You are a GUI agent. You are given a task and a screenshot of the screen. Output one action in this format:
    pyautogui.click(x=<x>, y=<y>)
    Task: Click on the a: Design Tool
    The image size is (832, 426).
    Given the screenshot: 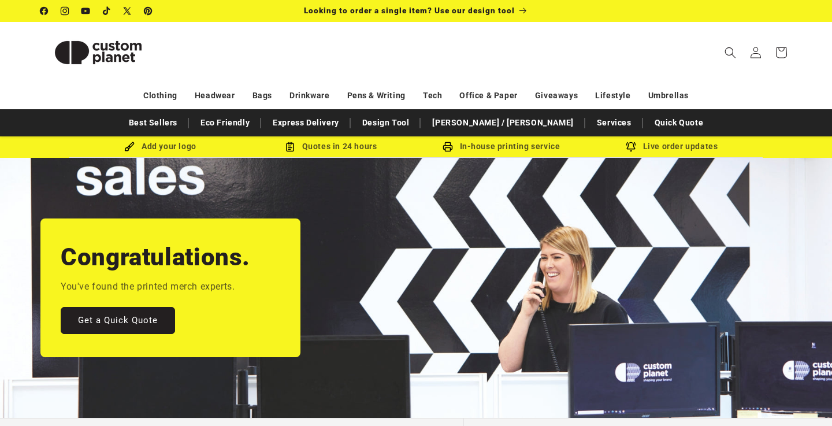 What is the action you would take?
    pyautogui.click(x=386, y=122)
    